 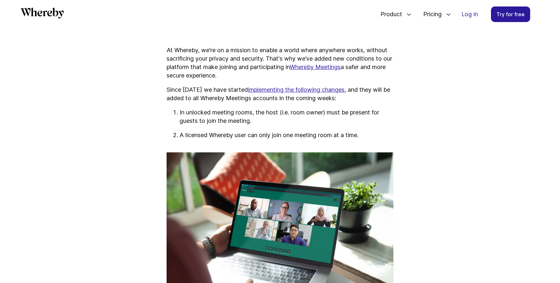 I want to click on a: Log in, so click(x=469, y=14).